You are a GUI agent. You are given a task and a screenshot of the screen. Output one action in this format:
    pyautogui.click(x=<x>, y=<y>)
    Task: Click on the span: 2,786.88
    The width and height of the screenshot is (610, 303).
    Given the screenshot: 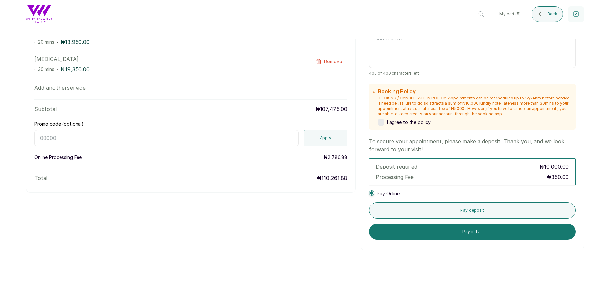 What is the action you would take?
    pyautogui.click(x=337, y=157)
    